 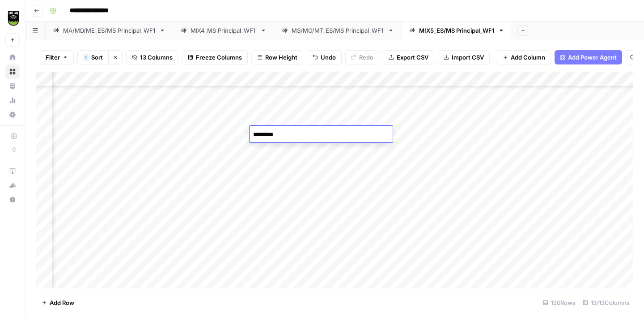 What do you see at coordinates (592, 57) in the screenshot?
I see `span: Add Power Agent` at bounding box center [592, 57].